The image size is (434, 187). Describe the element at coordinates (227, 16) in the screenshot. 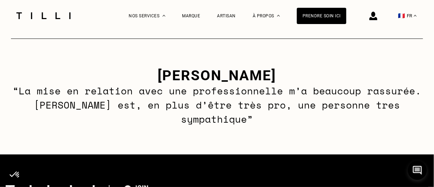

I see `div: Artisan` at that location.